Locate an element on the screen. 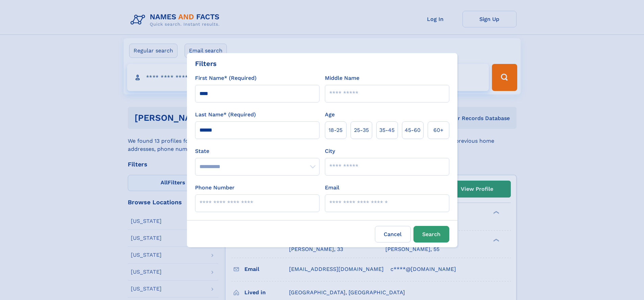  span: 35‑45 is located at coordinates (387, 130).